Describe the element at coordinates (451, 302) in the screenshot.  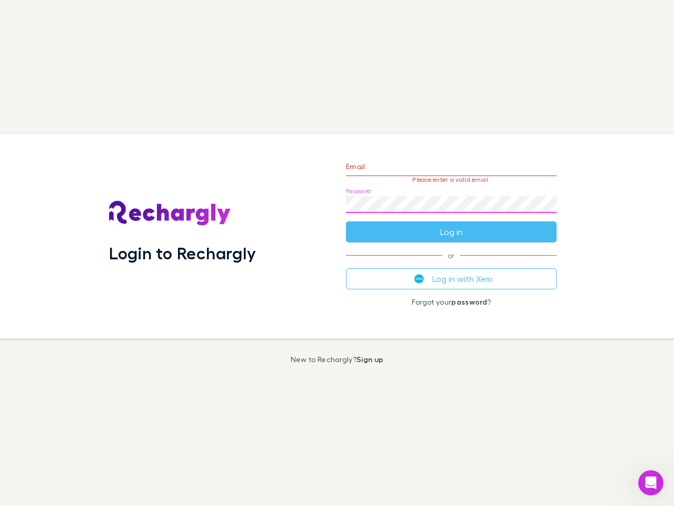
I see `p: Forgot your ?` at that location.